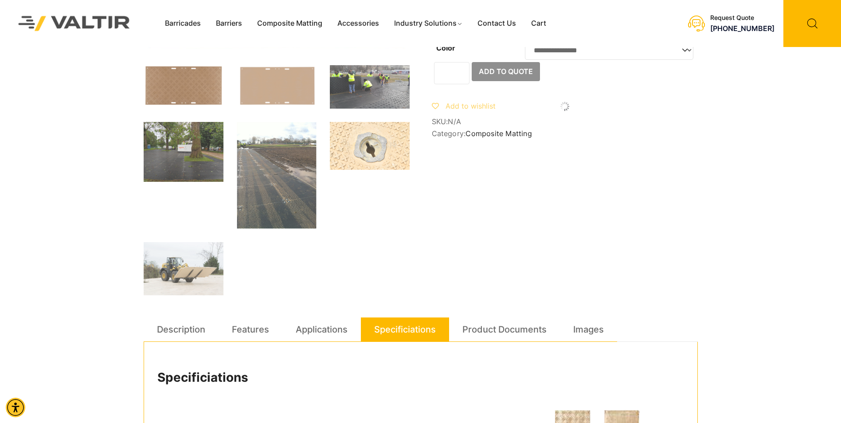 The image size is (841, 423). I want to click on div: Request Quote, so click(742, 18).